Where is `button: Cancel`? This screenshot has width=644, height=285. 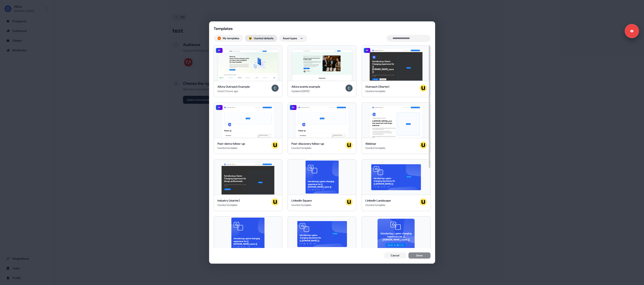 button: Cancel is located at coordinates (395, 256).